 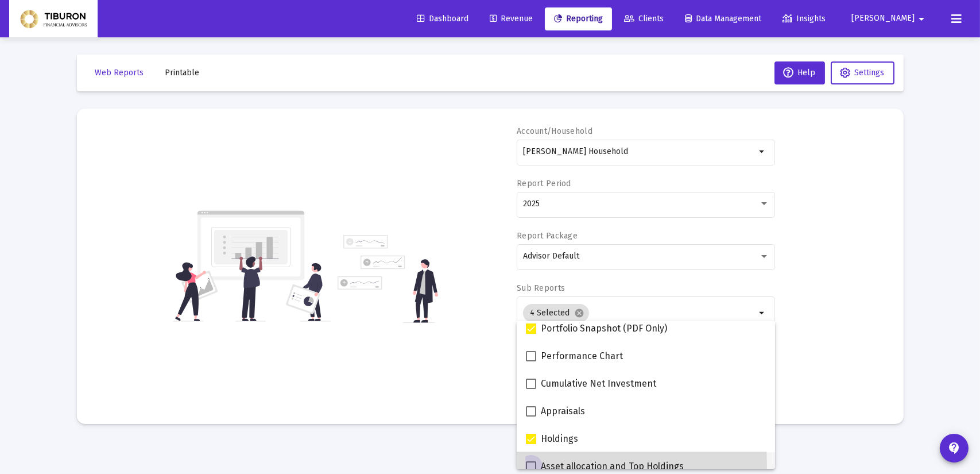 What do you see at coordinates (556, 313) in the screenshot?
I see `mat-chip: 4 Selected` at bounding box center [556, 313].